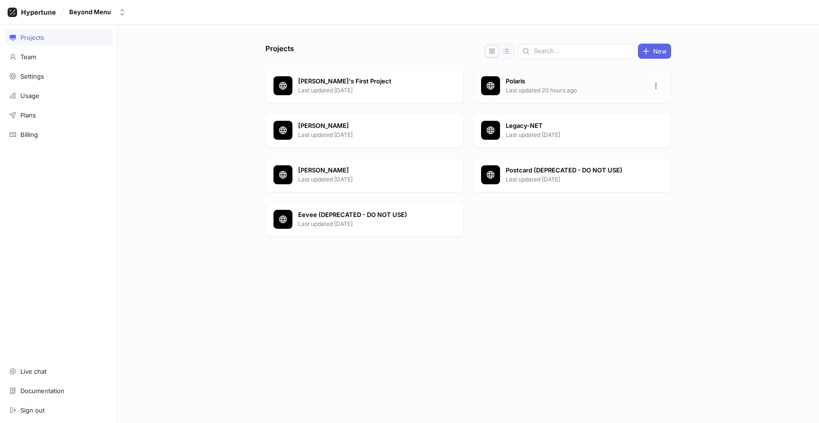 This screenshot has height=423, width=819. Describe the element at coordinates (32, 410) in the screenshot. I see `div: Sign out` at that location.